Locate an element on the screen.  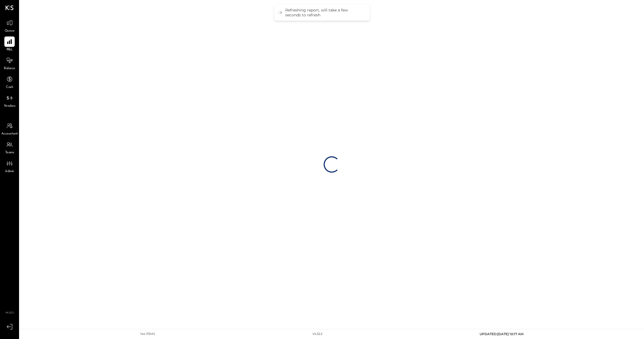
span: Cash is located at coordinates (10, 87).